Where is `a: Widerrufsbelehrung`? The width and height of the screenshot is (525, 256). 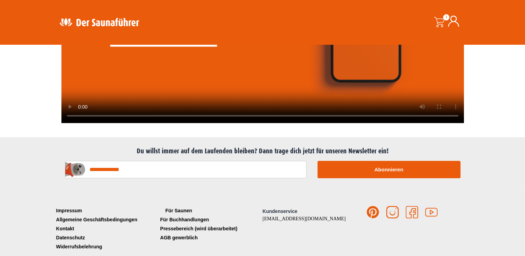
a: Widerrufsbelehrung is located at coordinates (106, 247).